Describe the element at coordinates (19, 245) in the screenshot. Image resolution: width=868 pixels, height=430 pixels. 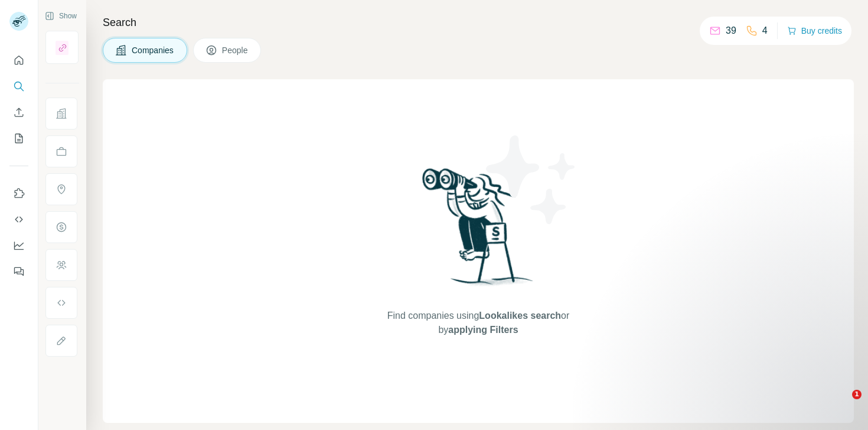
I see `button: Dashboard` at that location.